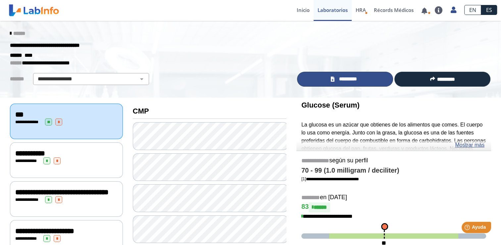  Describe the element at coordinates (470, 145) in the screenshot. I see `a: Mostrar más` at that location.